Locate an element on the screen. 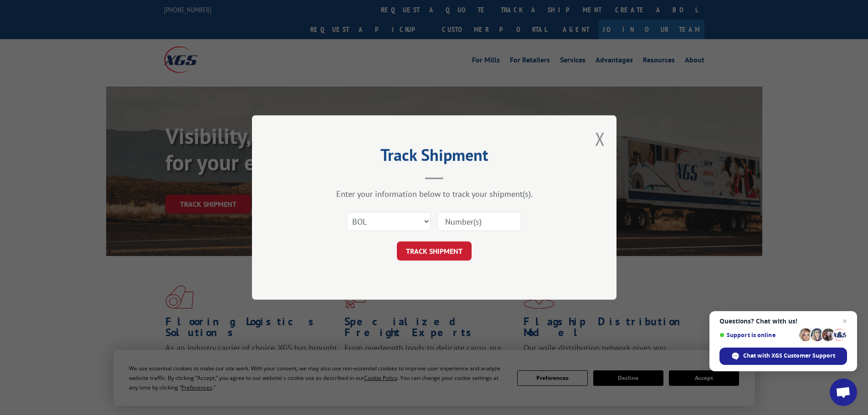  button: TRACK SHIPMENT is located at coordinates (434, 251).